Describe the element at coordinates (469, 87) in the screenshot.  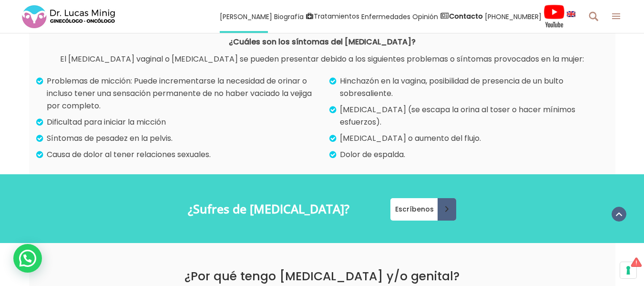
I see `p: Hinchazón en la vagina, posibilidad de presencia de un bulto sobresaliente.` at that location.